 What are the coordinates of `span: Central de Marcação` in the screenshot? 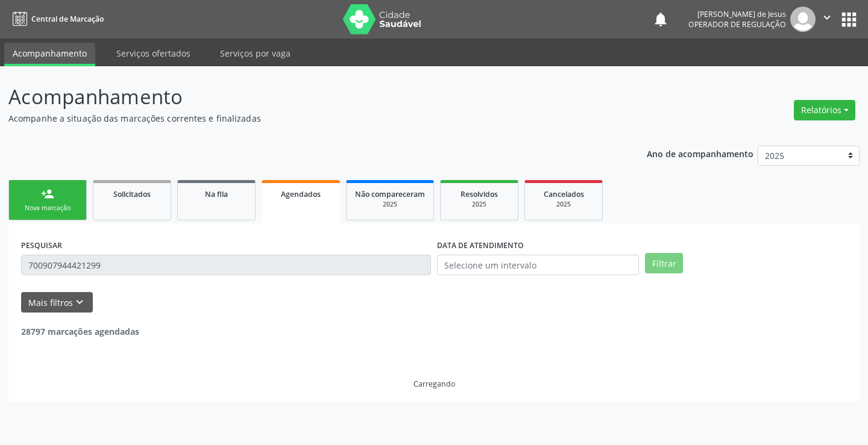 It's located at (67, 18).